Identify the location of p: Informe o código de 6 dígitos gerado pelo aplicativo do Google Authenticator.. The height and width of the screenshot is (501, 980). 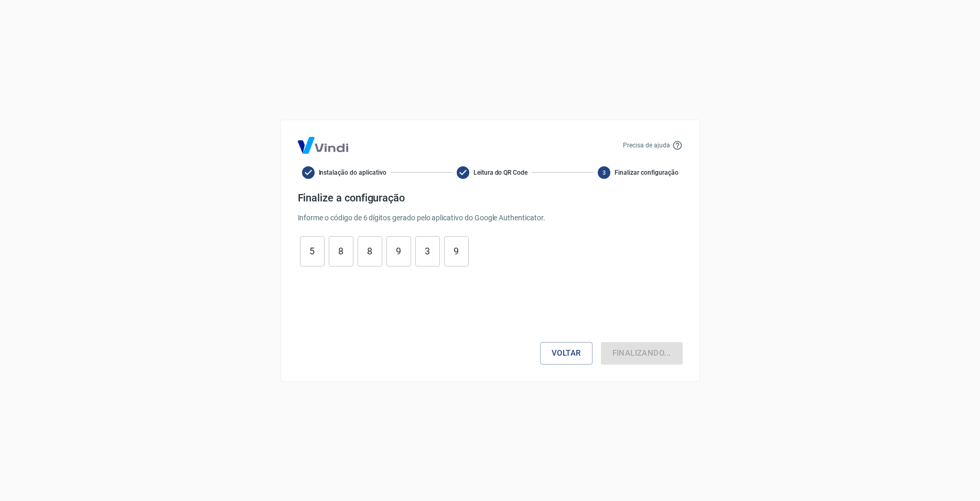
(490, 218).